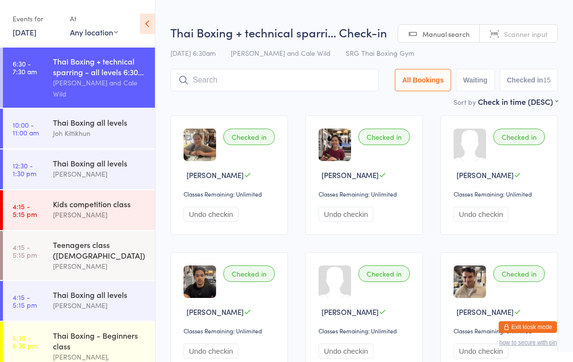 The image size is (573, 362). Describe the element at coordinates (100, 204) in the screenshot. I see `div: Kids competition class` at that location.